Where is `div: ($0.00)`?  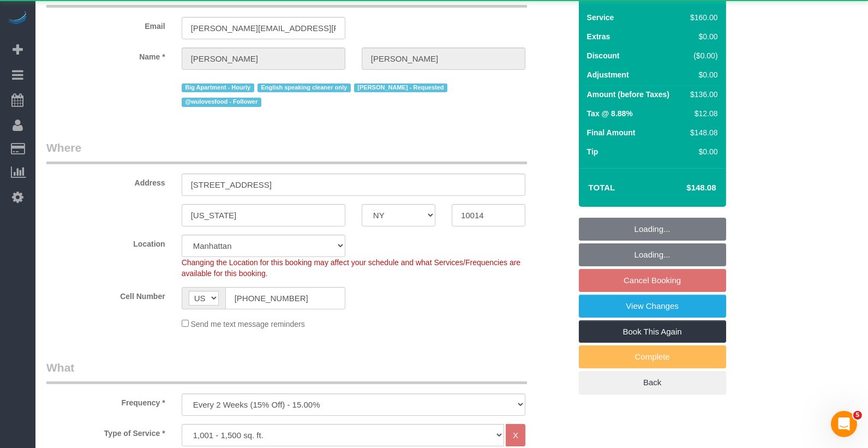
div: ($0.00) is located at coordinates (701, 56).